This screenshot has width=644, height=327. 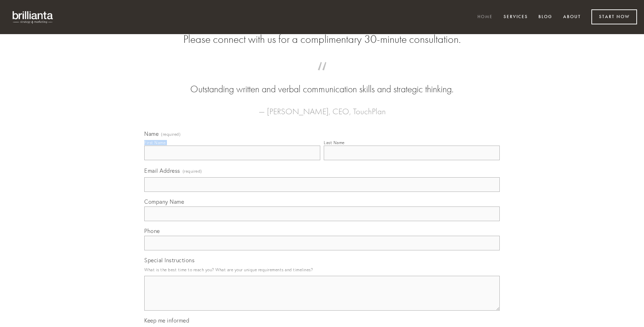 I want to click on blockquote: Outstanding written and verbal communication skills and strategic thinking., so click(x=322, y=83).